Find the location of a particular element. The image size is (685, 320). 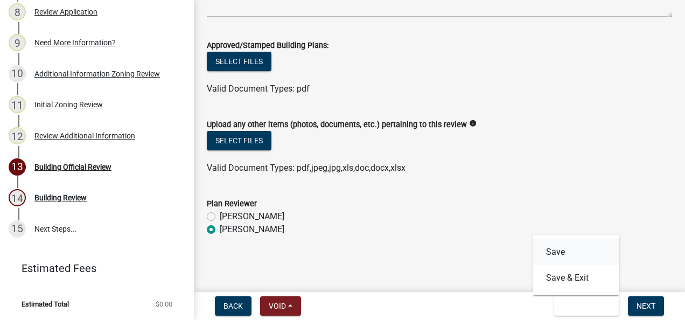

label: Approved/Stamped Building Plans: is located at coordinates (268, 46).